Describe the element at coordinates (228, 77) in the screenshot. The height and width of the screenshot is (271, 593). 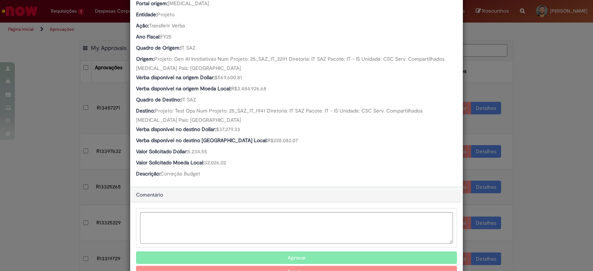
I see `span: $569,600.81` at that location.